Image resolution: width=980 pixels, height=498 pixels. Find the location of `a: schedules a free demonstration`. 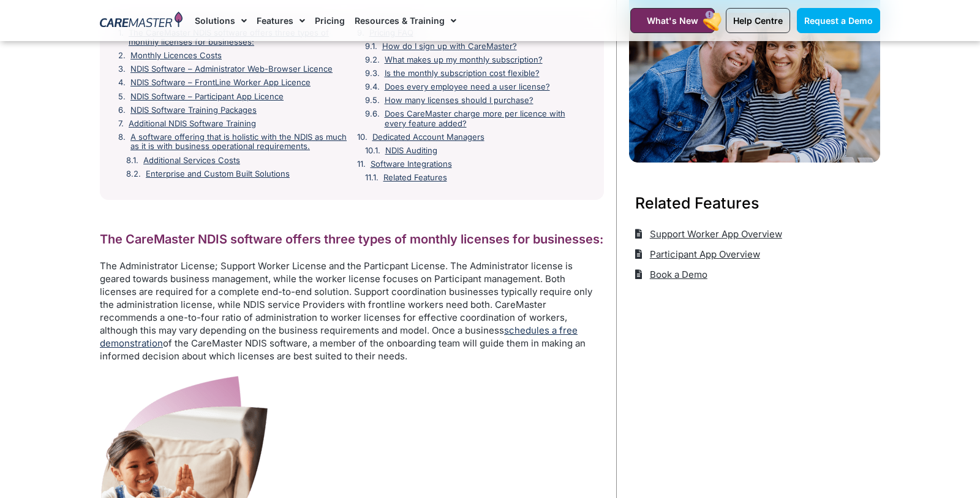

a: schedules a free demonstration is located at coordinates (338, 337).